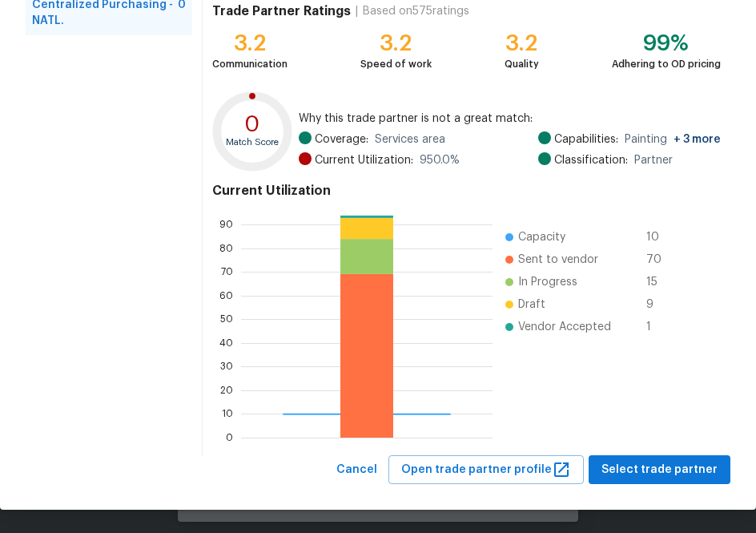  What do you see at coordinates (659, 259) in the screenshot?
I see `span: 70` at bounding box center [659, 259].